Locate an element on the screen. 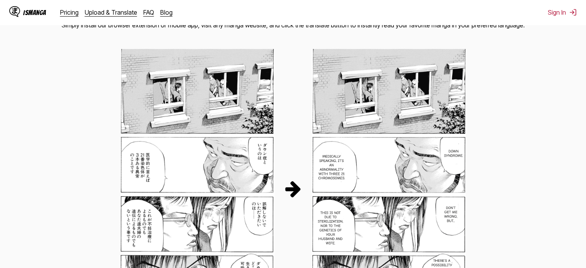  p: Simply install our browser extension or mobile app, visit any manga website, and click the transl... is located at coordinates (293, 25).